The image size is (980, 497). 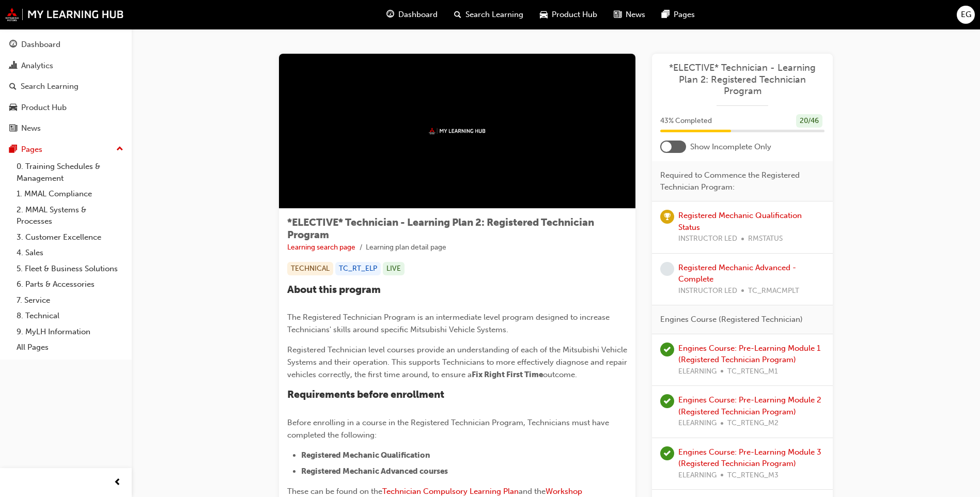 What do you see at coordinates (70, 269) in the screenshot?
I see `a: 5. Fleet & Business Solutions` at bounding box center [70, 269].